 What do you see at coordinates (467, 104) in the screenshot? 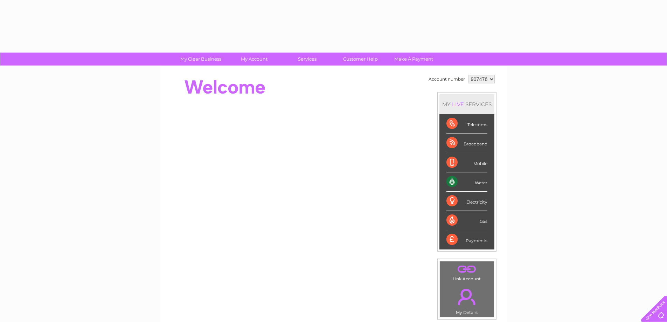
I see `div: MY SERVICES` at bounding box center [467, 104].